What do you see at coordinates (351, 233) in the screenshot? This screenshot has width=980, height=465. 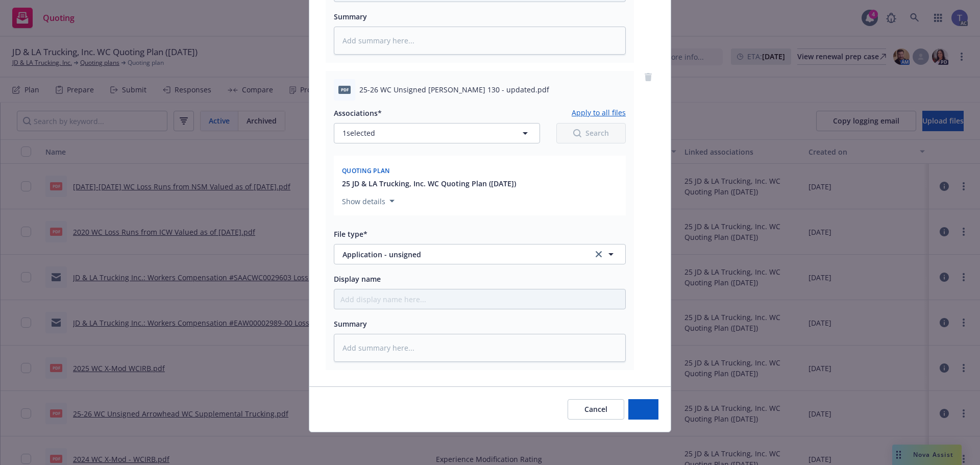 I see `span: File type*` at bounding box center [351, 233].